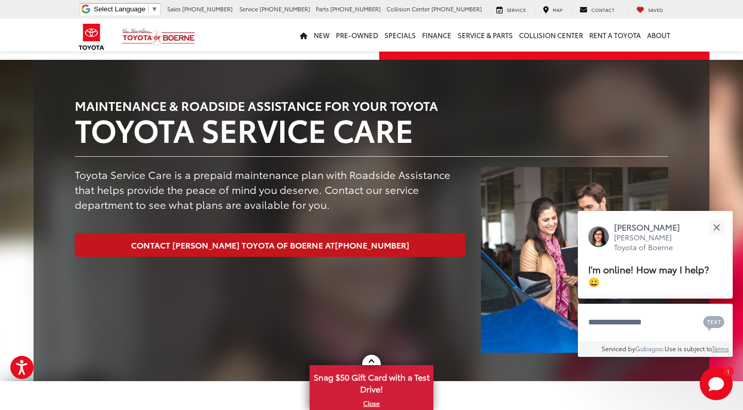 This screenshot has height=410, width=743. I want to click on a: Specials, so click(400, 35).